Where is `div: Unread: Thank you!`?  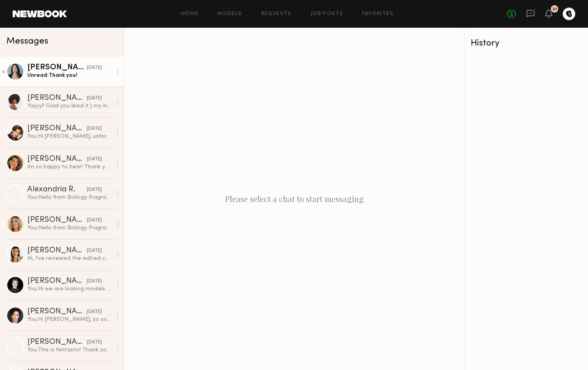 div: Unread: Thank you! is located at coordinates (69, 75).